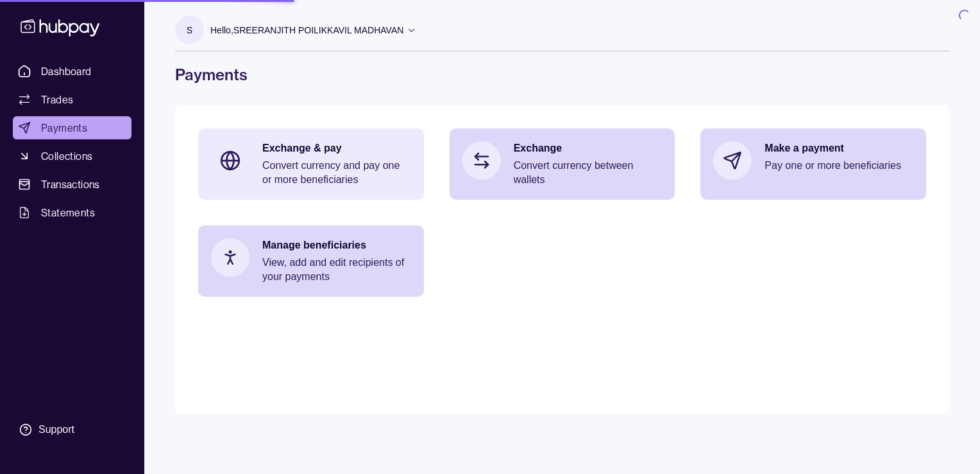  Describe the element at coordinates (337, 270) in the screenshot. I see `p: View, add and edit recipients of your payments` at that location.